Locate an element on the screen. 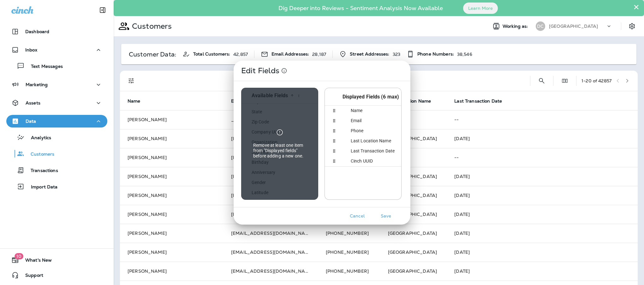 The width and height of the screenshot is (644, 285). span: Cinch UUID is located at coordinates (358, 161).